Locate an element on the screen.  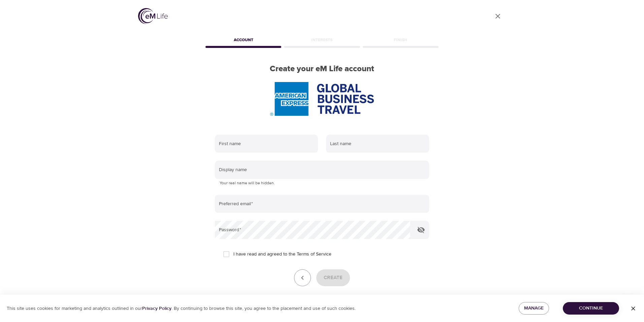
span: Continue is located at coordinates (591, 308).